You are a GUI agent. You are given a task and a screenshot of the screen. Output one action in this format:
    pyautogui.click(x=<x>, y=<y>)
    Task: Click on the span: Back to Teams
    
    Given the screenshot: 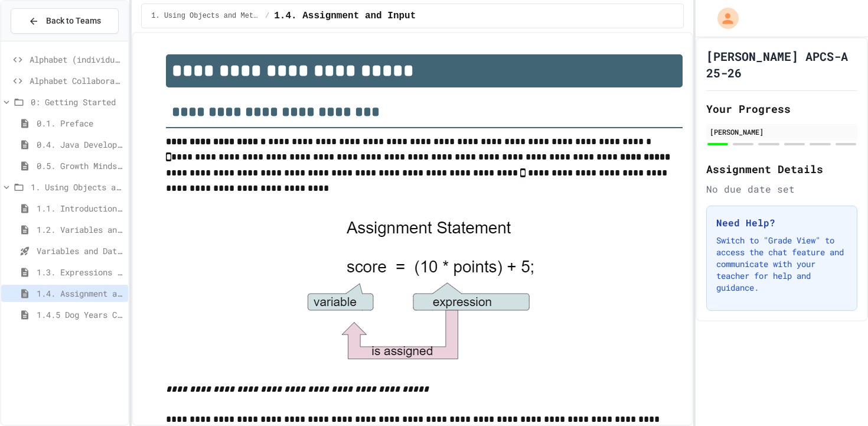 What is the action you would take?
    pyautogui.click(x=73, y=21)
    